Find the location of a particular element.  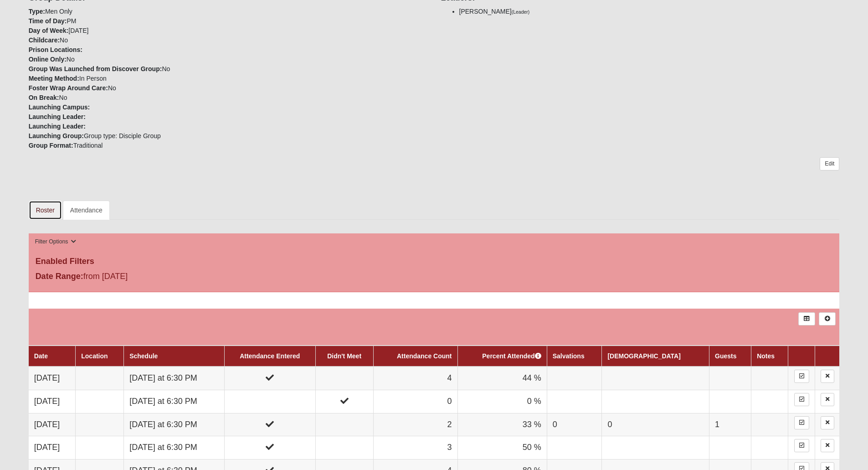

a: Notes is located at coordinates (766, 356).